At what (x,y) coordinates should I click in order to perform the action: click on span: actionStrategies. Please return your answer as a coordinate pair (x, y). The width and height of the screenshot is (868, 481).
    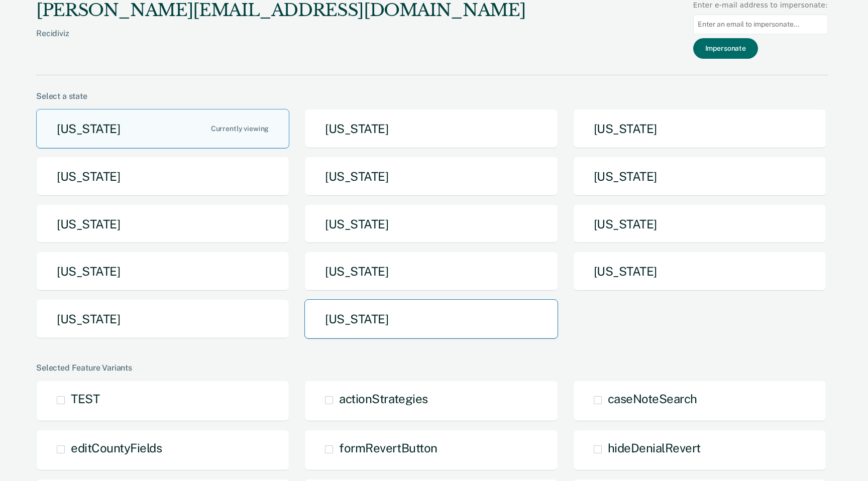
    Looking at the image, I should click on (383, 399).